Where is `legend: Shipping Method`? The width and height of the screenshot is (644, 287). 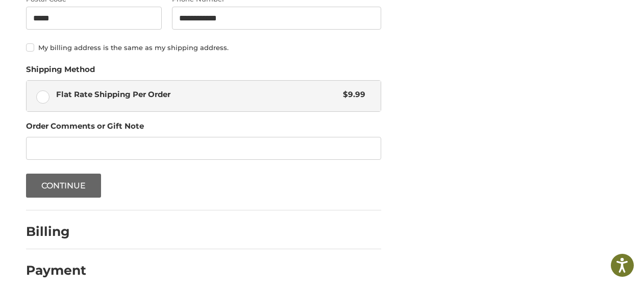 legend: Shipping Method is located at coordinates (60, 72).